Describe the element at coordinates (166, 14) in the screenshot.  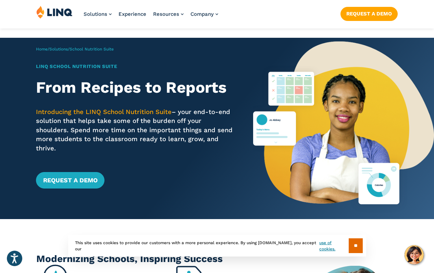
I see `span: Resources` at that location.